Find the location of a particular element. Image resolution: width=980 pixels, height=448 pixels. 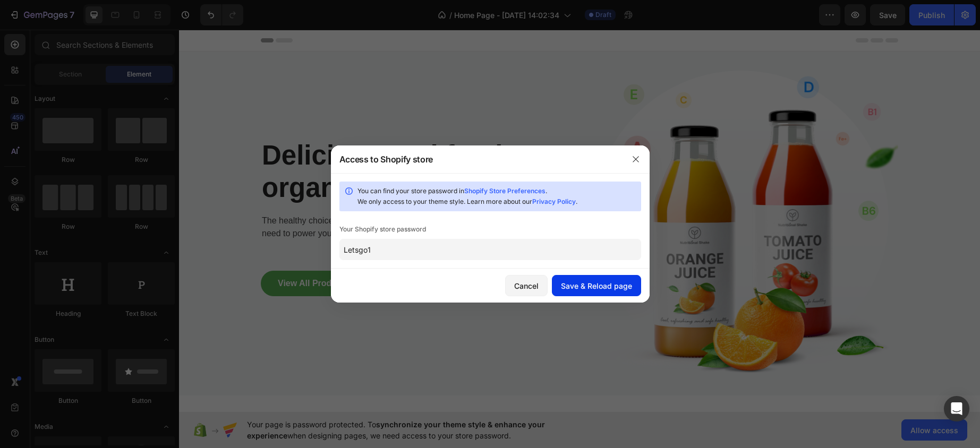

div: Cancel is located at coordinates (526, 285).